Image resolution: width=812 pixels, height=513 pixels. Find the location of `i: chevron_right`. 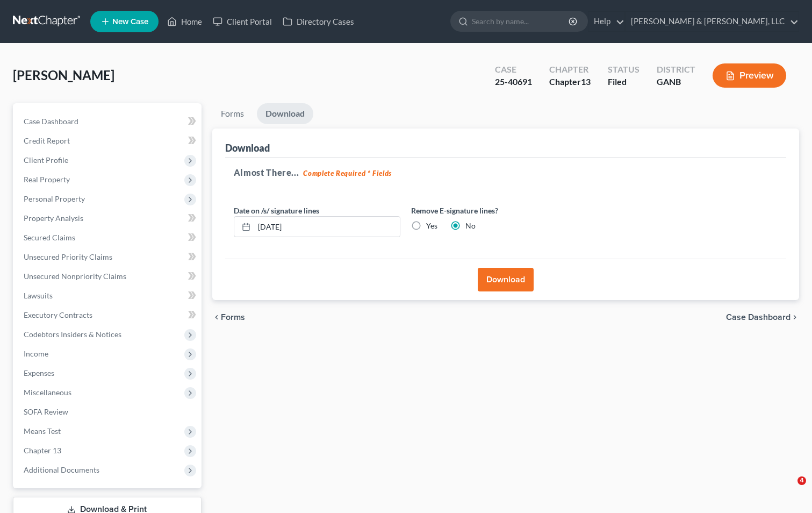

i: chevron_right is located at coordinates (794, 317).